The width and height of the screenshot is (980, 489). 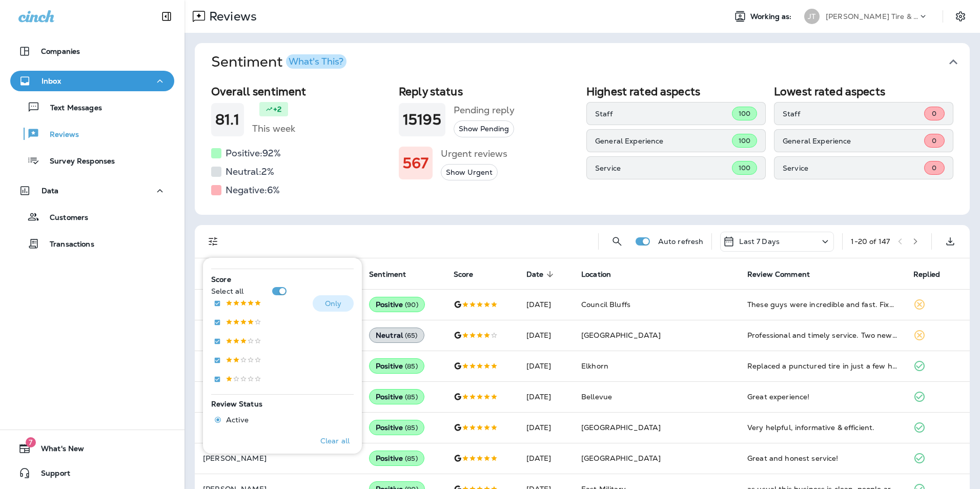 What do you see at coordinates (822, 335) in the screenshot?
I see `div: Professional and timely service. Two new tires.` at bounding box center [822, 335].